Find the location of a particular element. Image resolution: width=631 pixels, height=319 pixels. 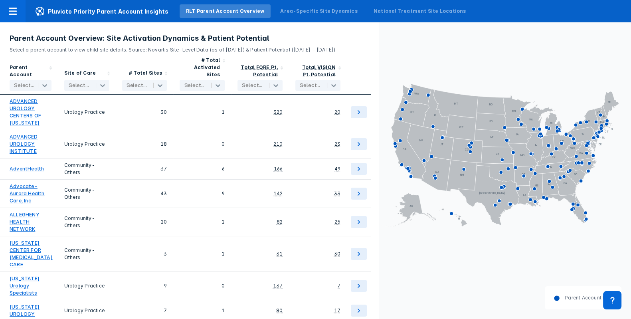

div: RLT Parent Account Overview is located at coordinates (225, 11).